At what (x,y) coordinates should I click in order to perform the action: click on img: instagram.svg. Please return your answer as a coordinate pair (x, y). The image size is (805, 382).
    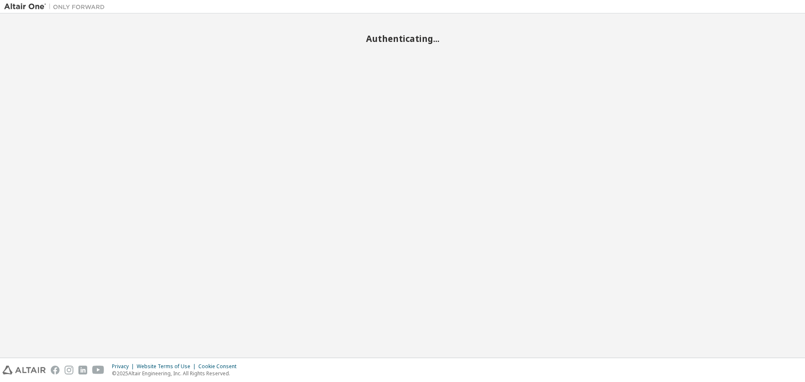
    Looking at the image, I should click on (69, 370).